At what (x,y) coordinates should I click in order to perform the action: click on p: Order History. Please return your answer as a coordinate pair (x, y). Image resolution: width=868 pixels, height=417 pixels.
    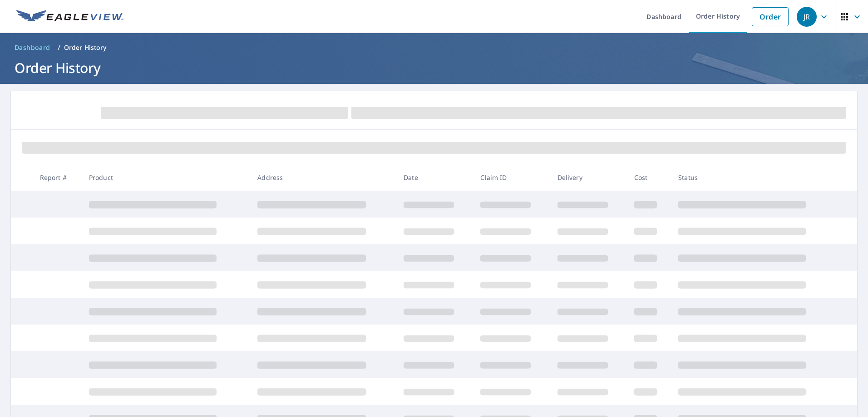
    Looking at the image, I should click on (85, 48).